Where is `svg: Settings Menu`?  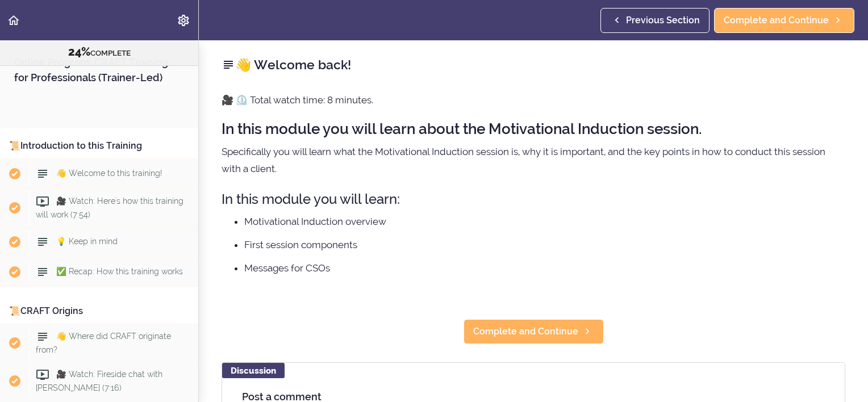 svg: Settings Menu is located at coordinates (183, 20).